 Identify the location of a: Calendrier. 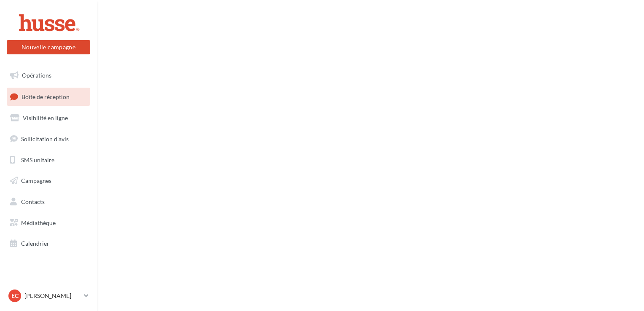
(49, 243).